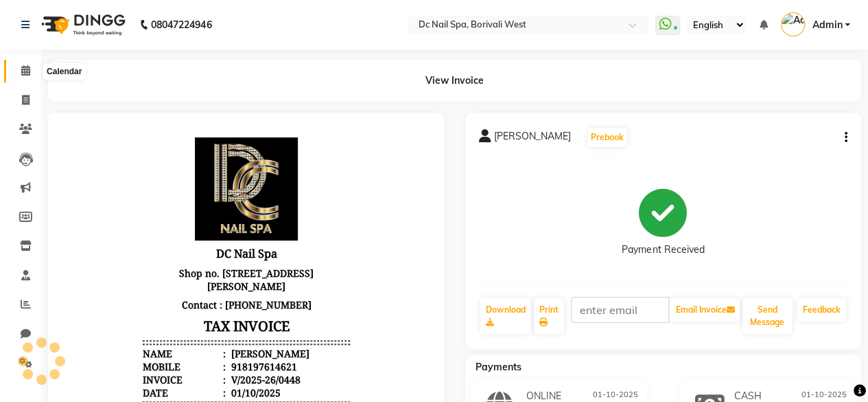 The image size is (868, 402). Describe the element at coordinates (185, 62) in the screenshot. I see `img: file_1744008521598.jpeg` at that location.